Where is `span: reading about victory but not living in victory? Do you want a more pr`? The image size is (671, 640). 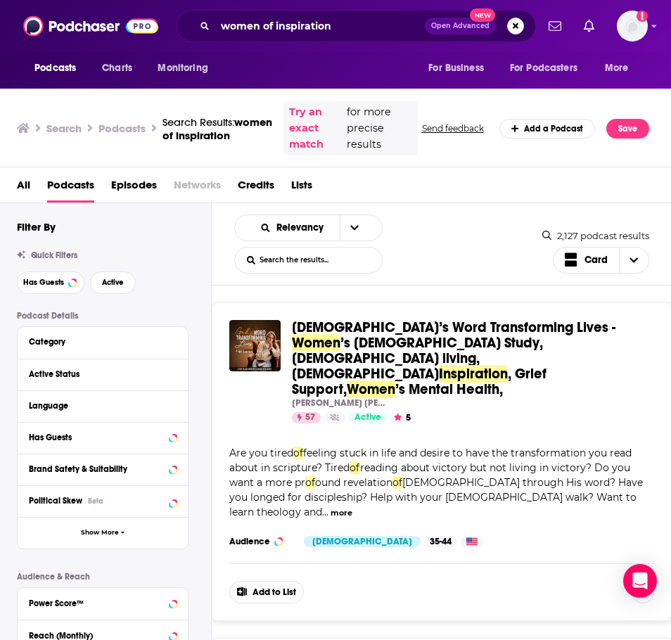 span: reading about victory but not living in victory? Do you want a more pr is located at coordinates (430, 475).